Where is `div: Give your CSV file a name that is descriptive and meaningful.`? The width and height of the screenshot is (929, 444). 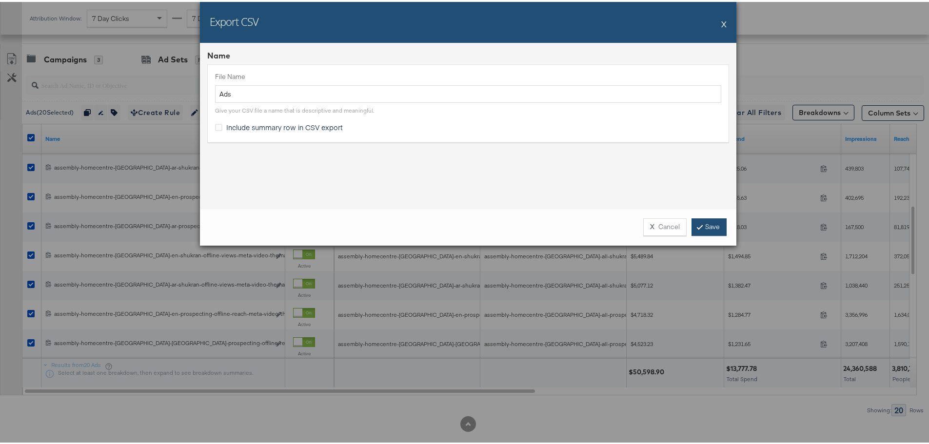
div: Give your CSV file a name that is descriptive and meaningful. is located at coordinates (294, 109).